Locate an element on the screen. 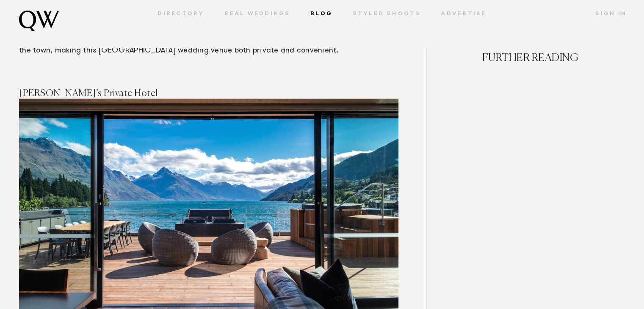 The height and width of the screenshot is (309, 644). img: monogram.svg is located at coordinates (39, 21).